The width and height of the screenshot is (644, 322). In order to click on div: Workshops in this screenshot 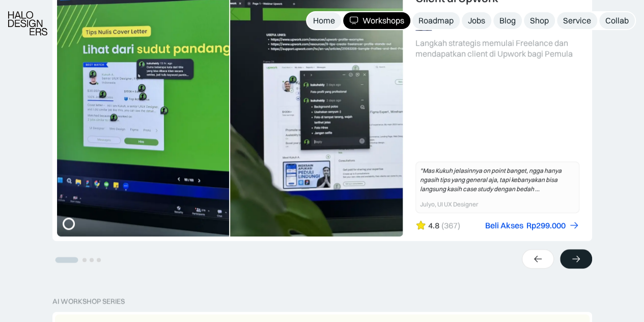, I will do `click(383, 20)`.